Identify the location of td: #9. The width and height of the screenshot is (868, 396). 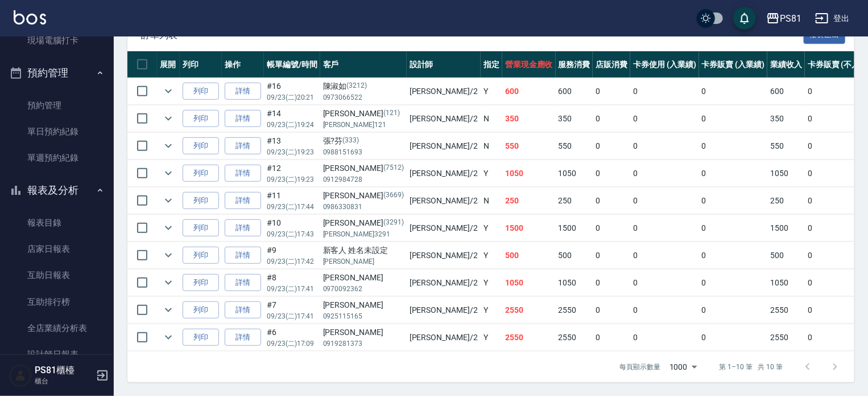
(292, 255).